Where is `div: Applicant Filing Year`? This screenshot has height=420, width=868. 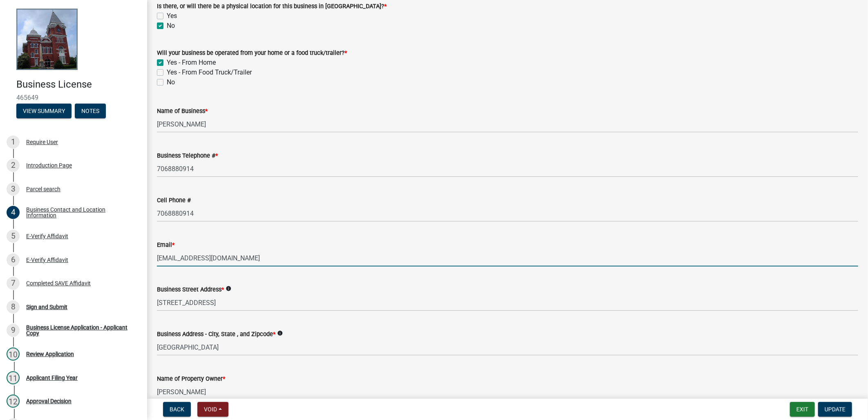
div: Applicant Filing Year is located at coordinates (52, 378).